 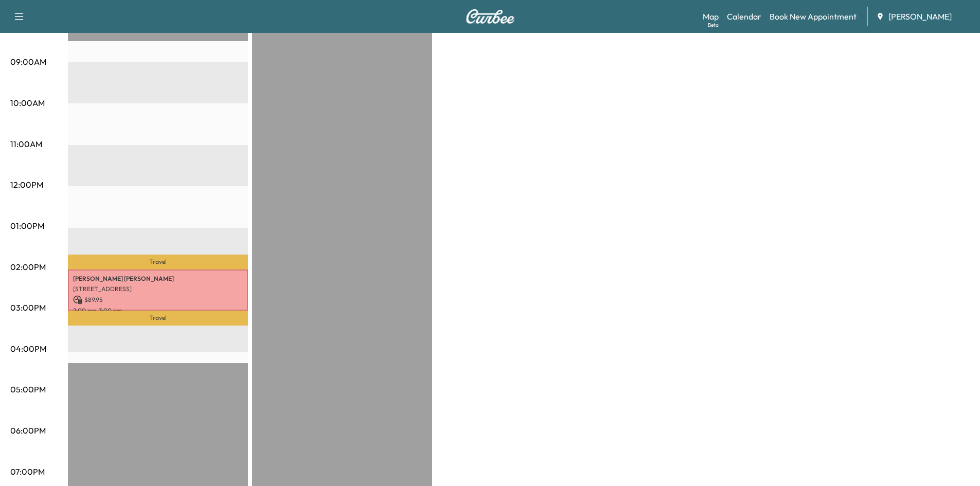 I want to click on p: 05:00PM, so click(x=28, y=390).